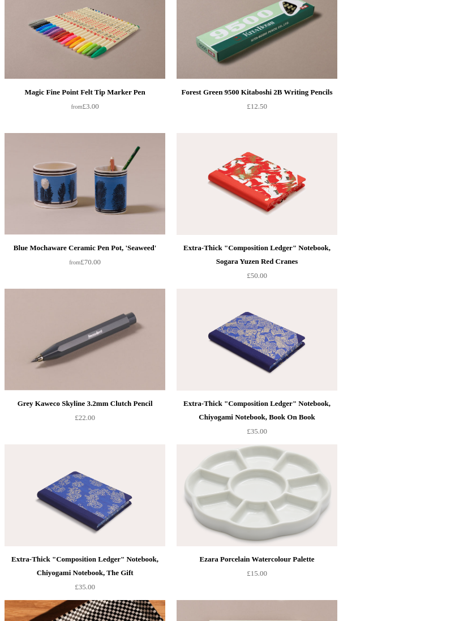 Image resolution: width=472 pixels, height=621 pixels. What do you see at coordinates (257, 109) in the screenshot?
I see `a: Forest Green 9500 Kitaboshi 2B Writing Pencils £12.50` at bounding box center [257, 109].